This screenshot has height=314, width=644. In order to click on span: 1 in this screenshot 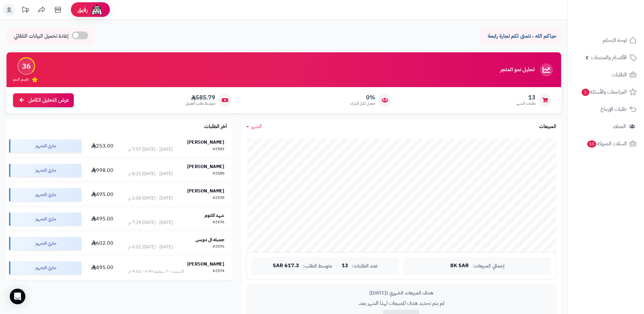, I will do `click(585, 92)`.